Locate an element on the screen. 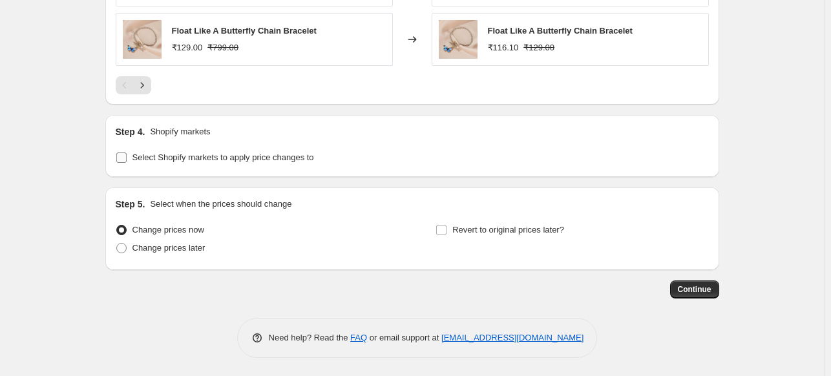  h2: Step 5. is located at coordinates (131, 204).